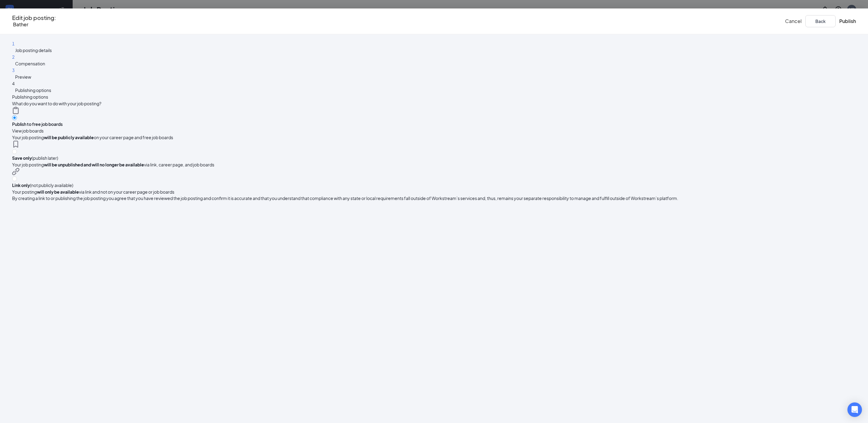 This screenshot has height=423, width=868. I want to click on span: (publish later), so click(35, 158).